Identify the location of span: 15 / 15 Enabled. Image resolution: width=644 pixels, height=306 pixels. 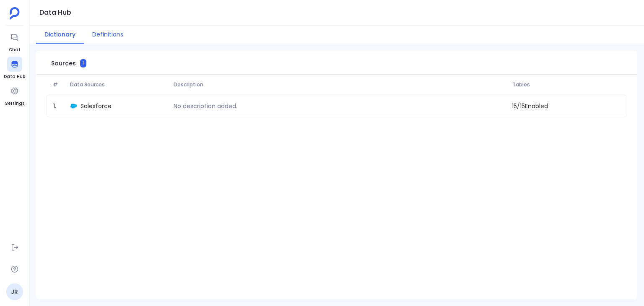
(565, 106).